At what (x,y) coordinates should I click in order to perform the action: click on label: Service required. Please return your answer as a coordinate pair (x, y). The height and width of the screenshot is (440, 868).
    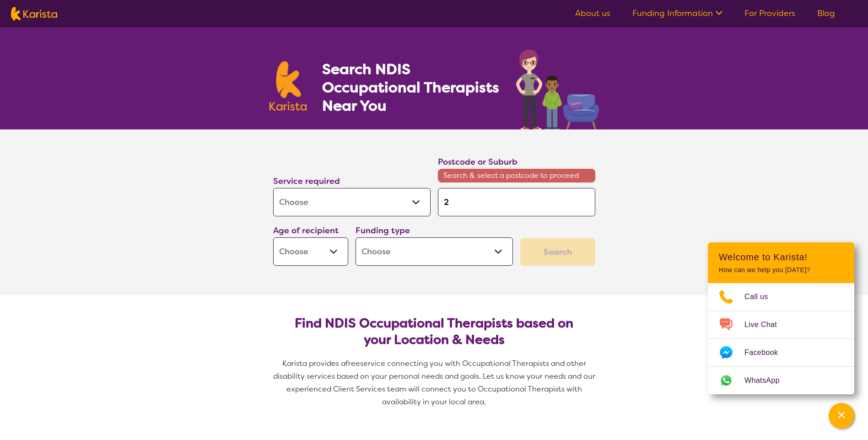
    Looking at the image, I should click on (306, 181).